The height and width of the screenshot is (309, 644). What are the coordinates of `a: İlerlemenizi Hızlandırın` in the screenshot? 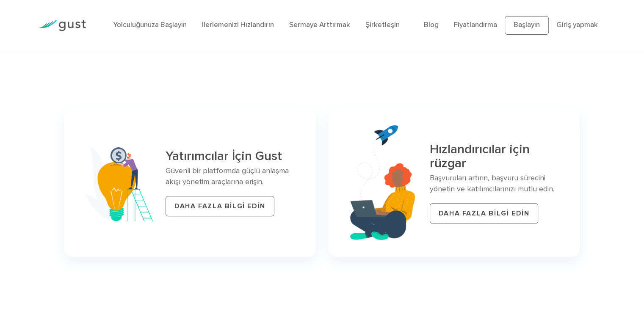 It's located at (238, 25).